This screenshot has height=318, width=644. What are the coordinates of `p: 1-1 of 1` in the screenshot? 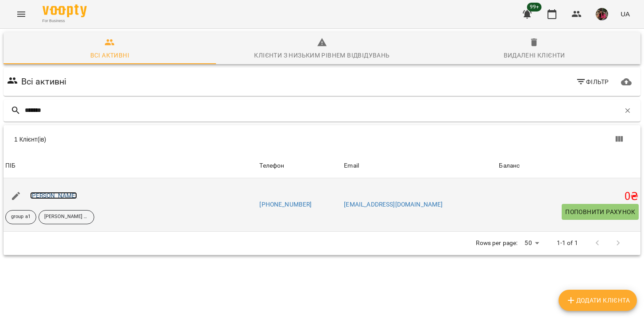 It's located at (568, 244).